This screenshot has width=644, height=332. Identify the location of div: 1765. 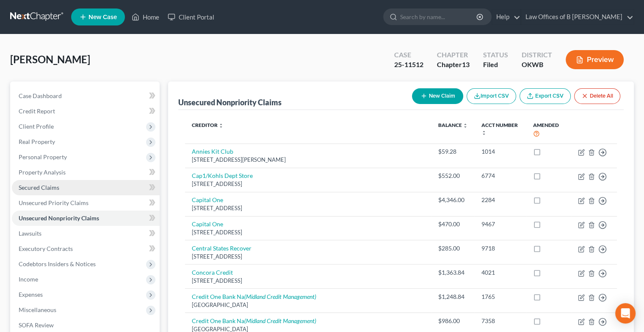
(501, 297).